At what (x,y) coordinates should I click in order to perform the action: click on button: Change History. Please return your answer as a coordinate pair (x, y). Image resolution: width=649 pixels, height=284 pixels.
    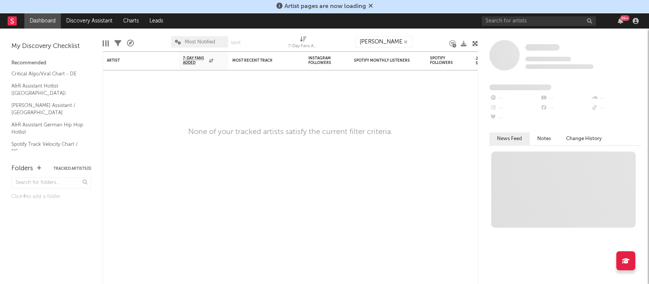
    Looking at the image, I should click on (584, 138).